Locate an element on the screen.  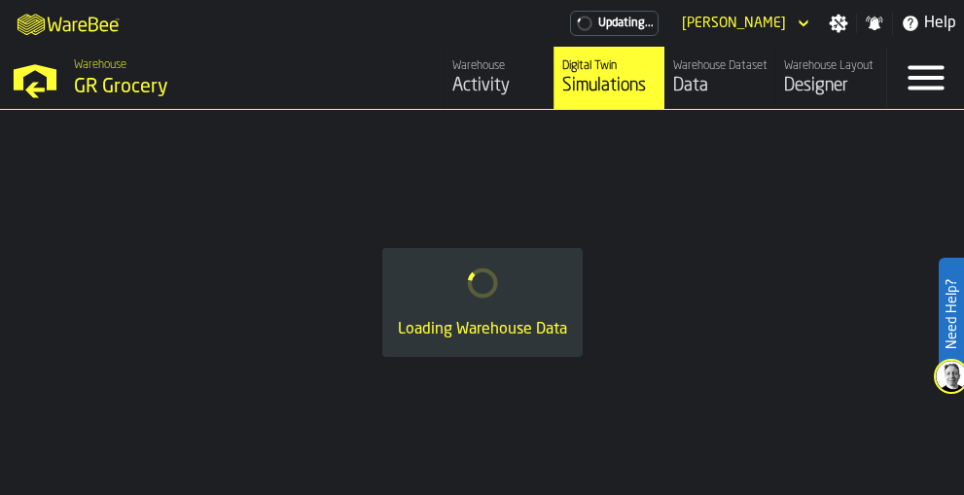
div: Simulations is located at coordinates (609, 86).